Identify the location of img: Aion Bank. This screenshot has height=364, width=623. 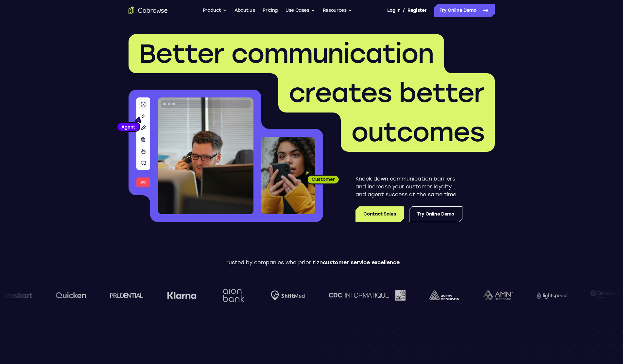
(233, 296).